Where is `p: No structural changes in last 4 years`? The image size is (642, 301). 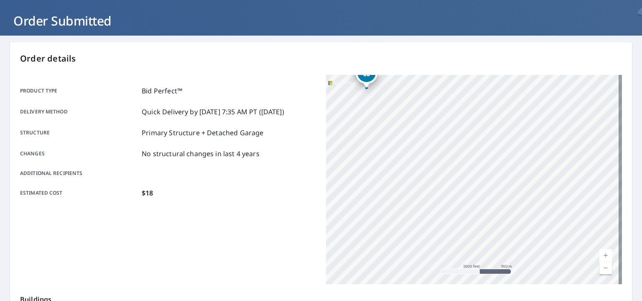 p: No structural changes in last 4 years is located at coordinates (201, 153).